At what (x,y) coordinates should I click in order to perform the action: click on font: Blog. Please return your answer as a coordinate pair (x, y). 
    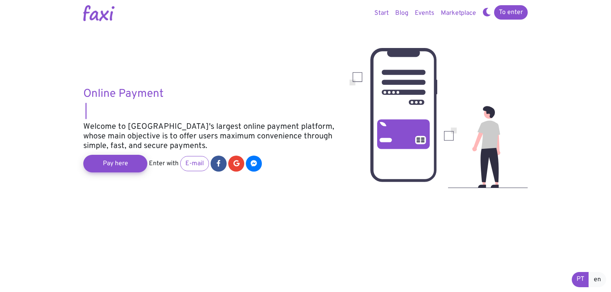
    Looking at the image, I should click on (402, 13).